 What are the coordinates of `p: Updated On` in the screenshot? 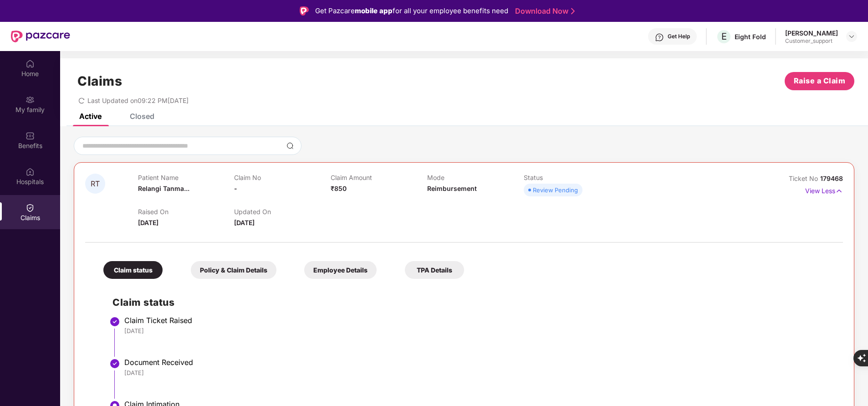 It's located at (283, 211).